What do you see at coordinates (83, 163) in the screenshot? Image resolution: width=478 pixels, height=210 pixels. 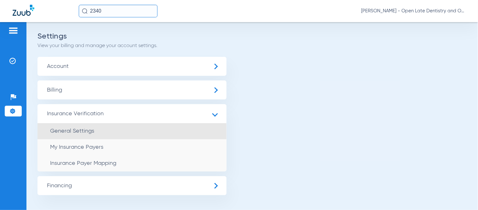 I see `span: Insurance Payer Mapping` at bounding box center [83, 163].